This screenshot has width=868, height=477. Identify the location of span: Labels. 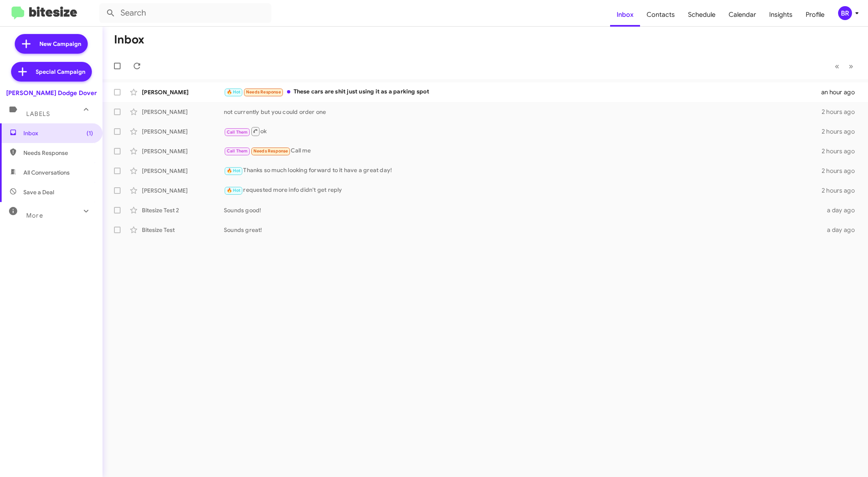
(38, 114).